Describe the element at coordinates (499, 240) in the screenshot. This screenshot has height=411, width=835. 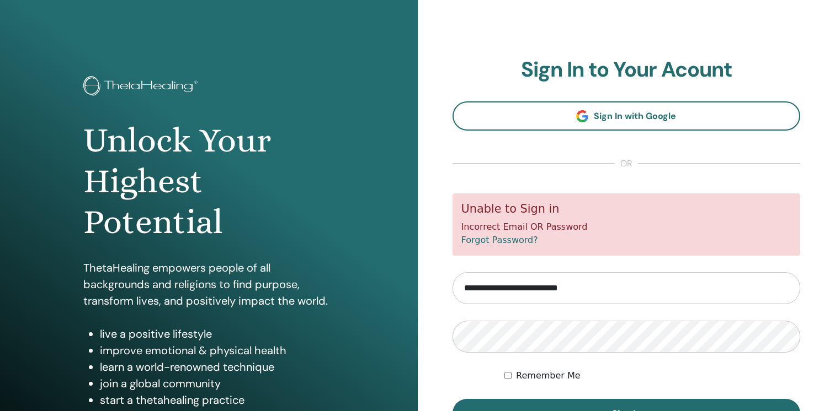
I see `a: Forgot Password?` at that location.